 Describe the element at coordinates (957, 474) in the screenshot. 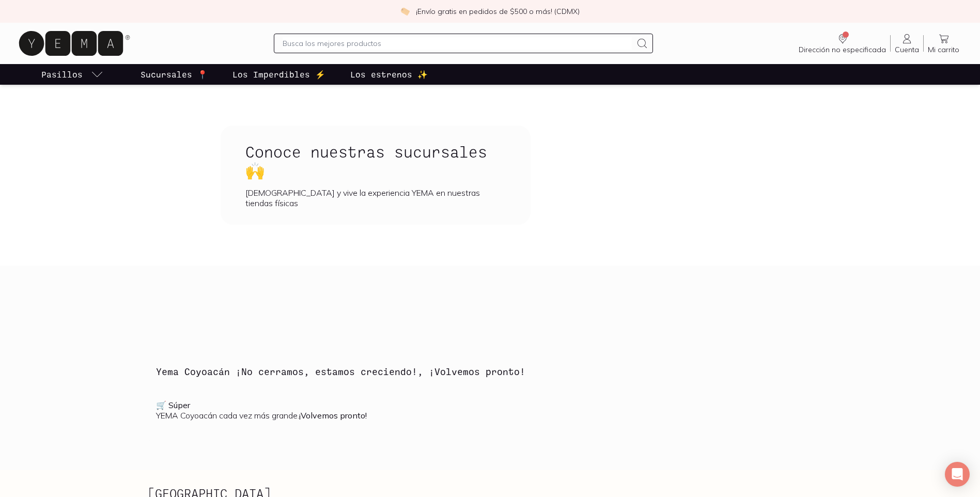

I see `div: Open Intercom Messenger` at that location.